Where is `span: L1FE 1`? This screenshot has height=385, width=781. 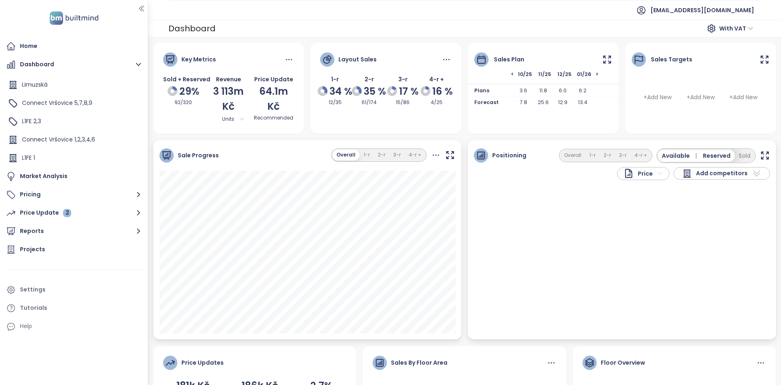 span: L1FE 1 is located at coordinates (28, 158).